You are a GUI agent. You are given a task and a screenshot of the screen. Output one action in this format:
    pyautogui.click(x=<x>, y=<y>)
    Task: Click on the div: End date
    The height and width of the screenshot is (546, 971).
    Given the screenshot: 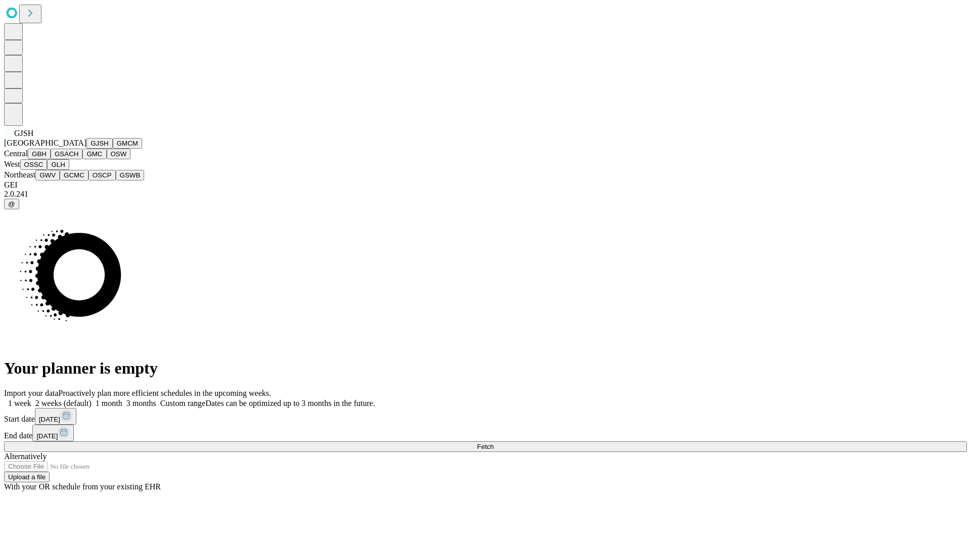 What is the action you would take?
    pyautogui.click(x=485, y=433)
    